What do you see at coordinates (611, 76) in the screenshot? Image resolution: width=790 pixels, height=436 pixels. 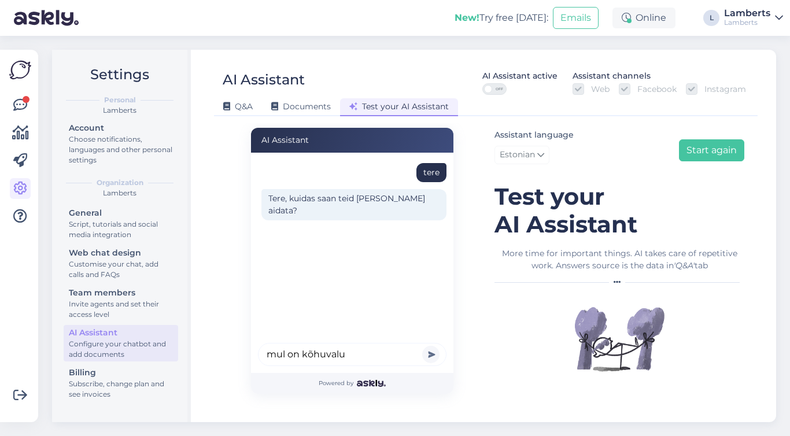 I see `div: Assistant channels` at bounding box center [611, 76].